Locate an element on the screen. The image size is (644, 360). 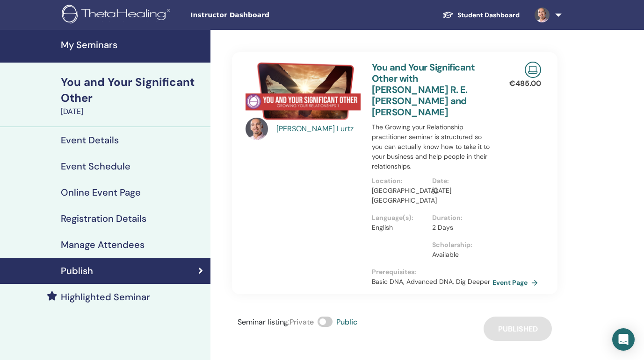
h4: Manage Attendees is located at coordinates (103, 245).